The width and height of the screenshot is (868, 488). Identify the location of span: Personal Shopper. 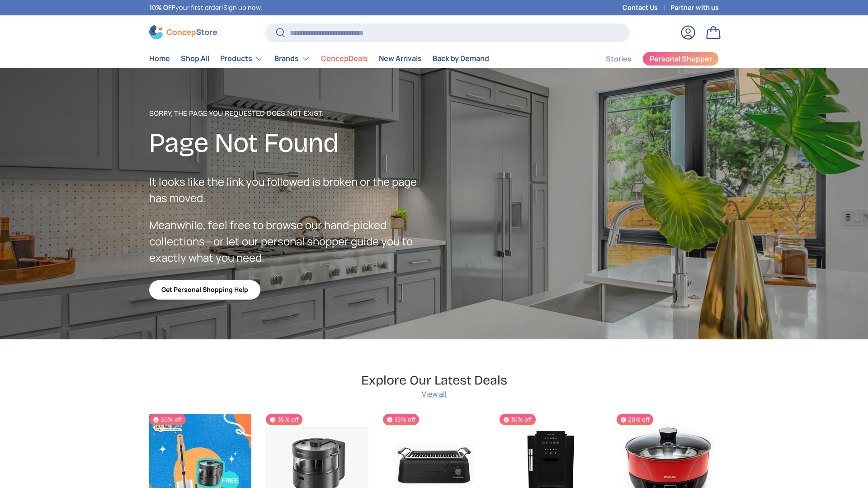
(681, 59).